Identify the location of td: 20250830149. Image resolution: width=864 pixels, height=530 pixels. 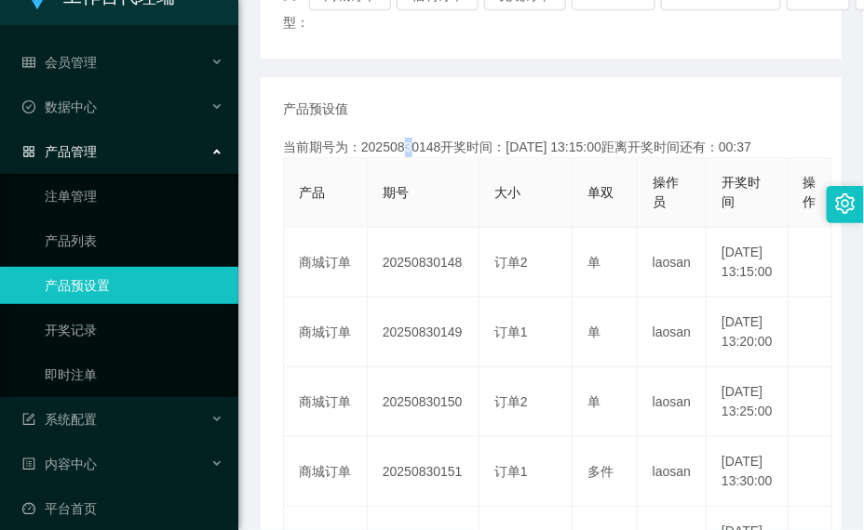
(423, 332).